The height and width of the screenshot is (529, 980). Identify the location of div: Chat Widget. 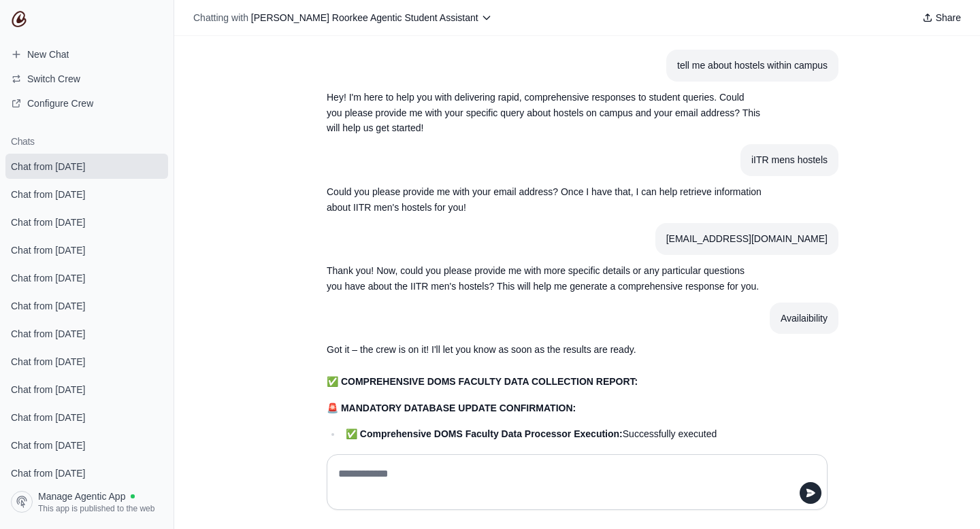
(946, 497).